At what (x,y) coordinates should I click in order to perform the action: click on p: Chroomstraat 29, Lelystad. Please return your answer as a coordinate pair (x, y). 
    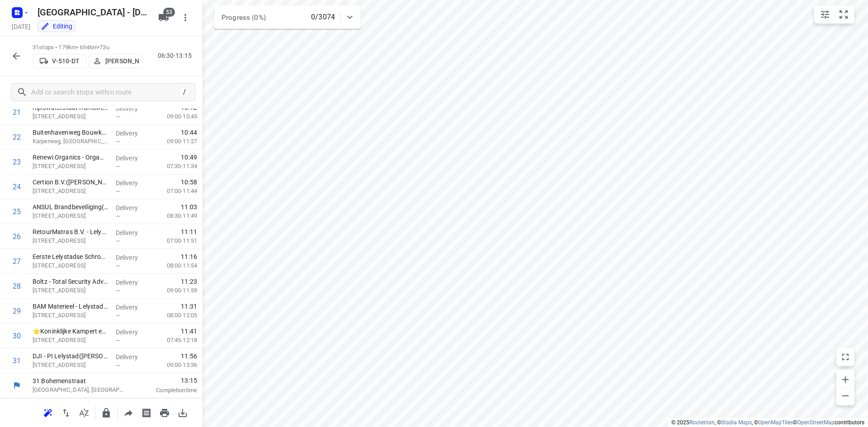
    Looking at the image, I should click on (71, 291).